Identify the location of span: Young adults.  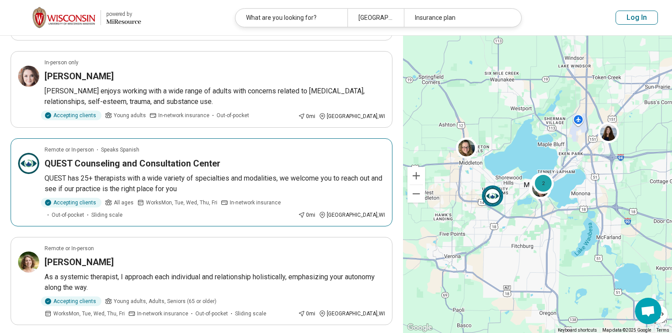
(130, 116).